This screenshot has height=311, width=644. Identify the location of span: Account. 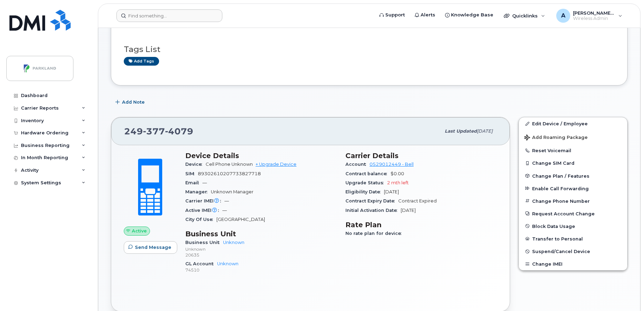
(358, 164).